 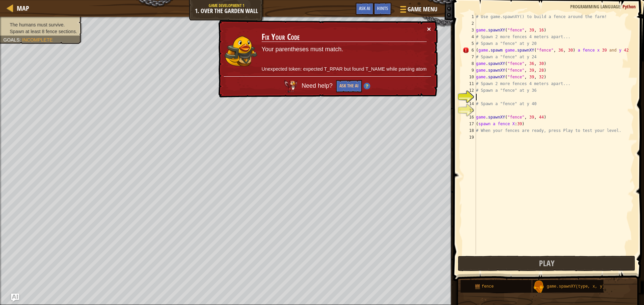 I want to click on span: Incomplete, so click(x=37, y=40).